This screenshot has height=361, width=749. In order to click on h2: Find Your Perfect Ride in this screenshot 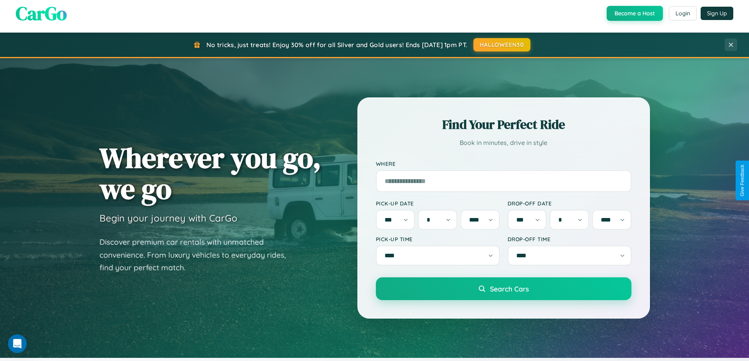, I will do `click(504, 125)`.